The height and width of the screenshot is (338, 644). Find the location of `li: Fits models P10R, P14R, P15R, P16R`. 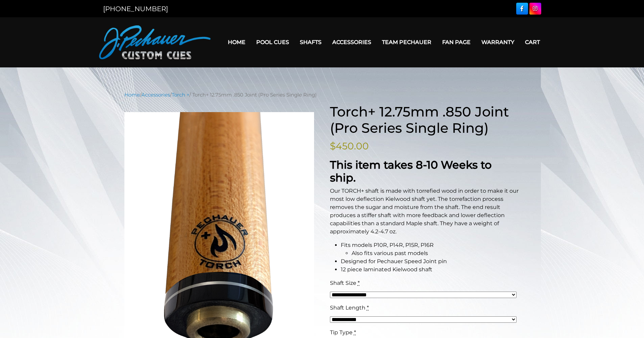

li: Fits models P10R, P14R, P15R, P16R is located at coordinates (431, 249).